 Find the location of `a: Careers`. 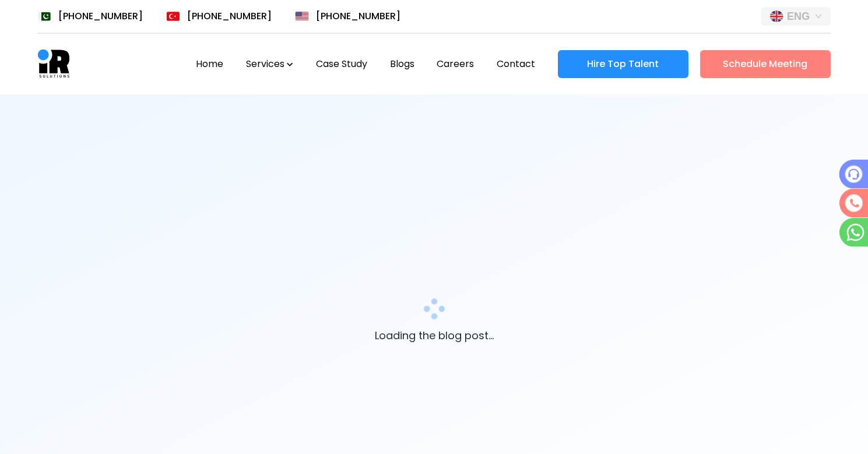

a: Careers is located at coordinates (455, 64).